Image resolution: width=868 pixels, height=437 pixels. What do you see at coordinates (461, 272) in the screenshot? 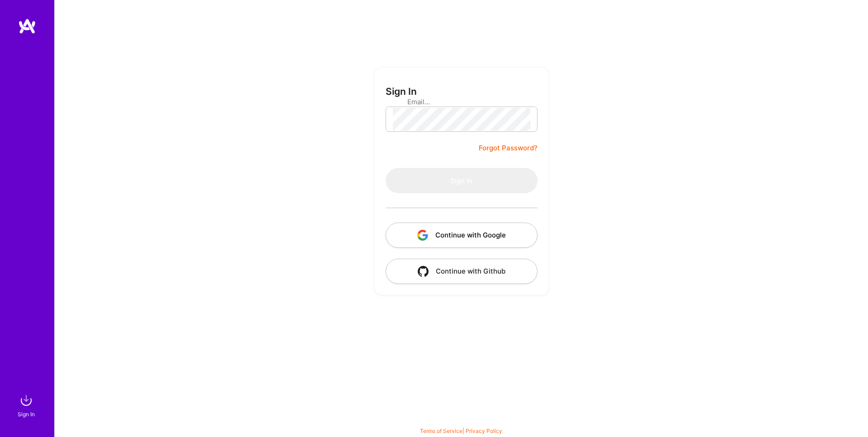
I see `button: Continue with Github` at bounding box center [461, 272].